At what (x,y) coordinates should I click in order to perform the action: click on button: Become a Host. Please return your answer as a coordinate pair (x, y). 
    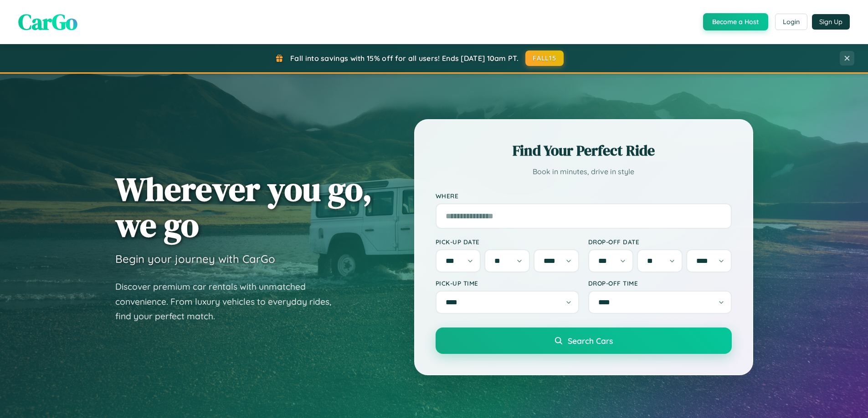
    Looking at the image, I should click on (735, 22).